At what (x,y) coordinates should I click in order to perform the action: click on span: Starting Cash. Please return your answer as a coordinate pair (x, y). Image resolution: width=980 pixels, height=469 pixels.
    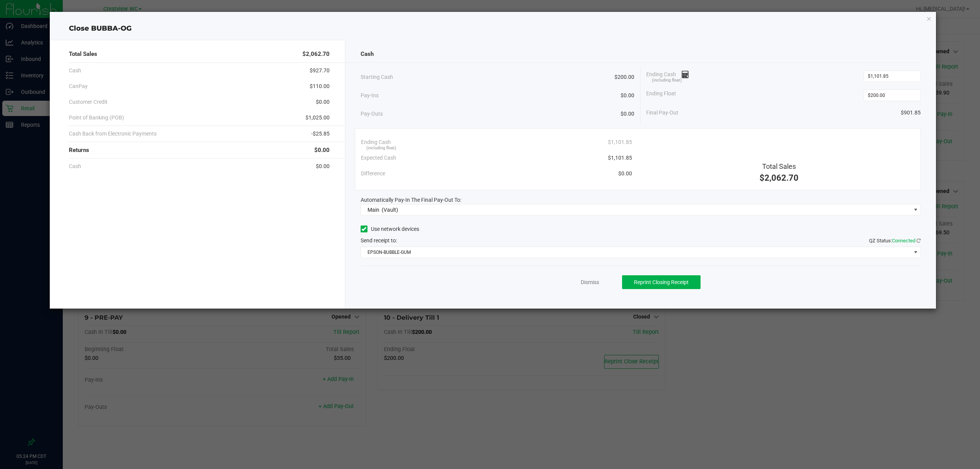
    Looking at the image, I should click on (376, 77).